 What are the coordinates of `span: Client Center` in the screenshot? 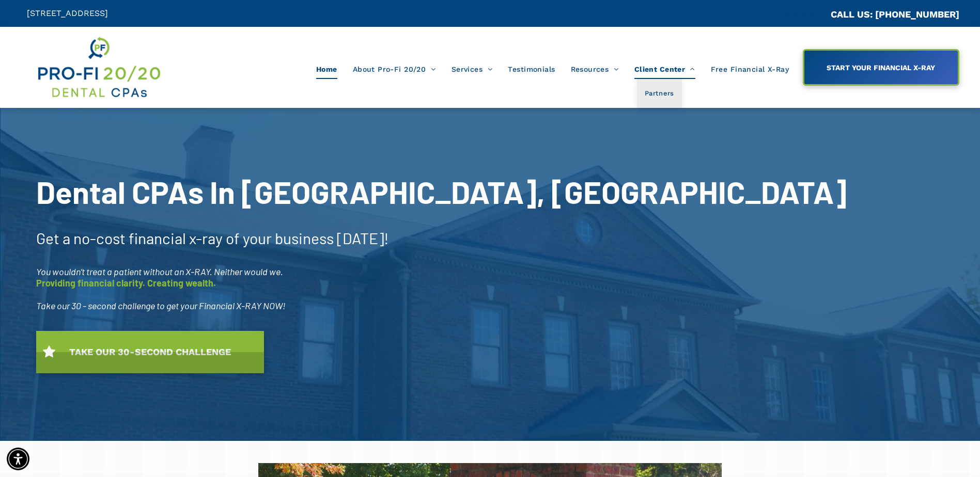 It's located at (665, 69).